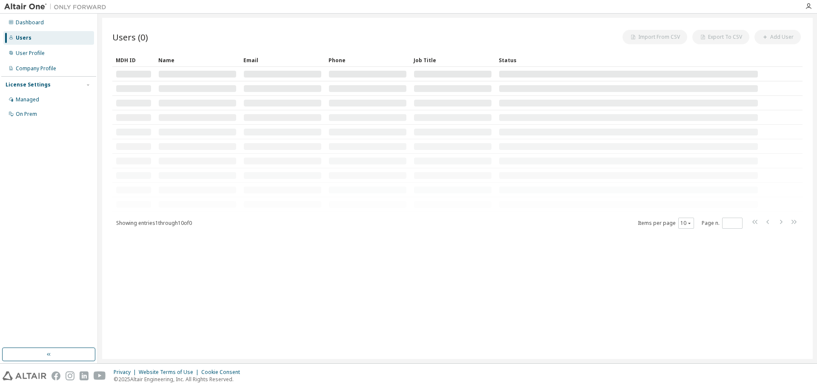 Image resolution: width=817 pixels, height=388 pixels. Describe the element at coordinates (36, 69) in the screenshot. I see `div: Company Profile` at that location.